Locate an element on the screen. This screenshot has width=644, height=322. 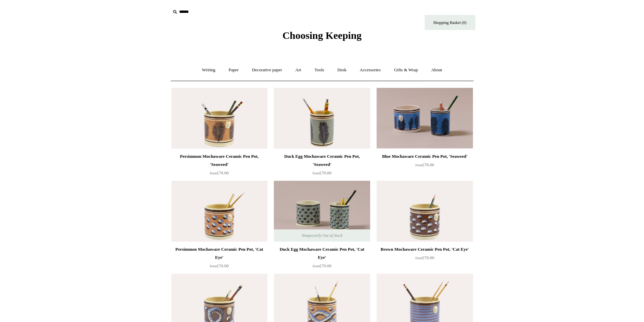
a: Persimmon Mochaware Ceramic Pen Pot, 'Seaweed' from£70.00 is located at coordinates (220, 166).